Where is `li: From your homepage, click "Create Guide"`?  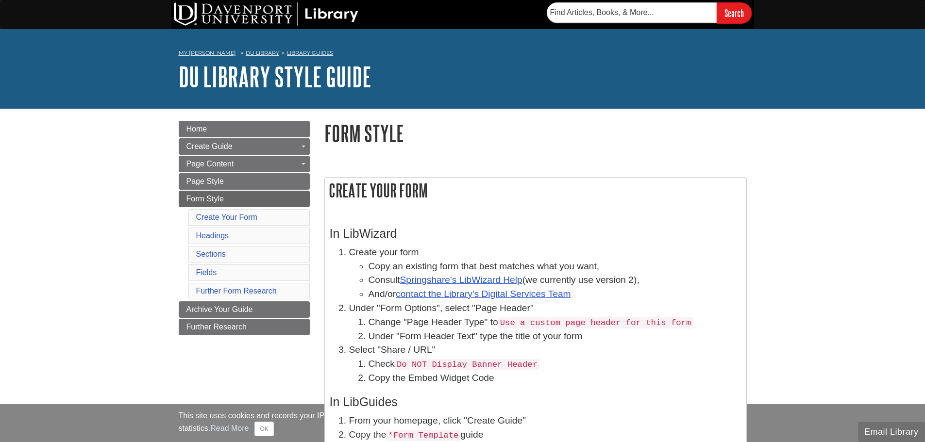 li: From your homepage, click "Create Guide" is located at coordinates (545, 421).